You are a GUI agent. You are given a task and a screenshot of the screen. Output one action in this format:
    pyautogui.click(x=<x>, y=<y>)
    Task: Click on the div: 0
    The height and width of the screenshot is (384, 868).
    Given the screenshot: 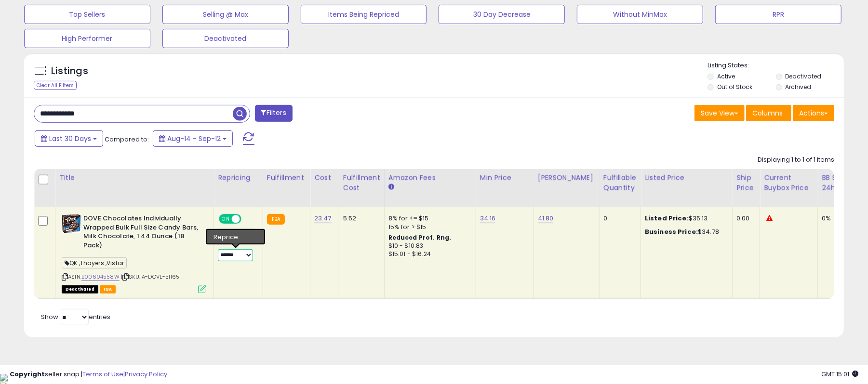 What is the action you would take?
    pyautogui.click(x=618, y=218)
    